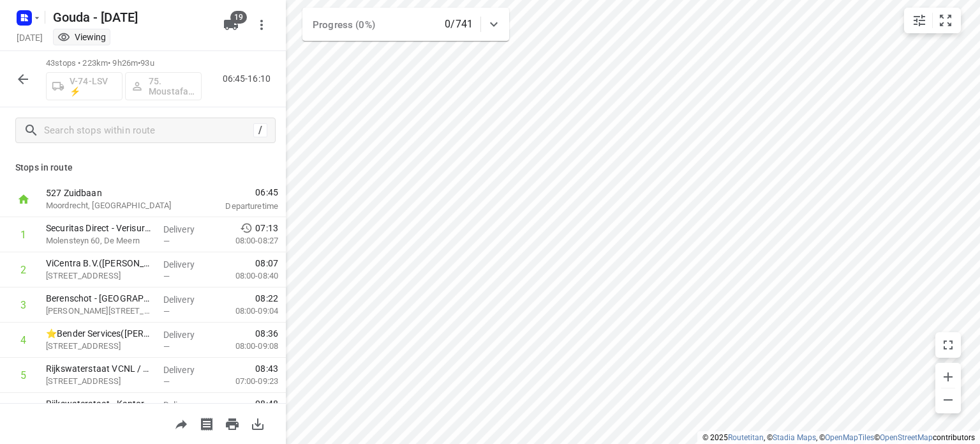 The width and height of the screenshot is (980, 444). I want to click on span: 08:22, so click(266, 298).